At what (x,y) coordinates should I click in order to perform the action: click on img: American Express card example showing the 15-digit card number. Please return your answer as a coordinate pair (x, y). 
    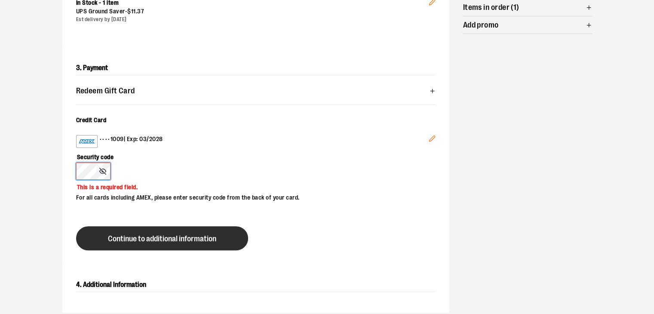
    Looking at the image, I should click on (87, 141).